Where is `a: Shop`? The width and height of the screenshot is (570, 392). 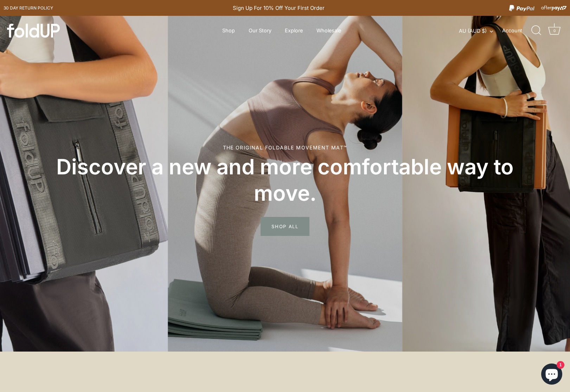
a: Shop is located at coordinates (229, 30).